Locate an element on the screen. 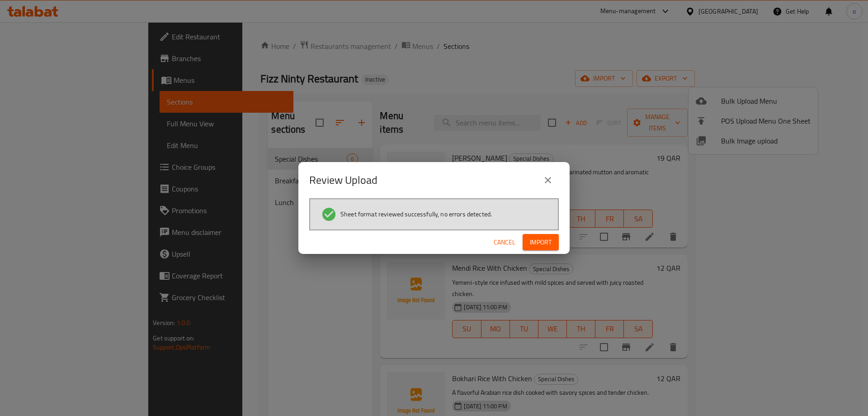  button: Cancel is located at coordinates (504, 242).